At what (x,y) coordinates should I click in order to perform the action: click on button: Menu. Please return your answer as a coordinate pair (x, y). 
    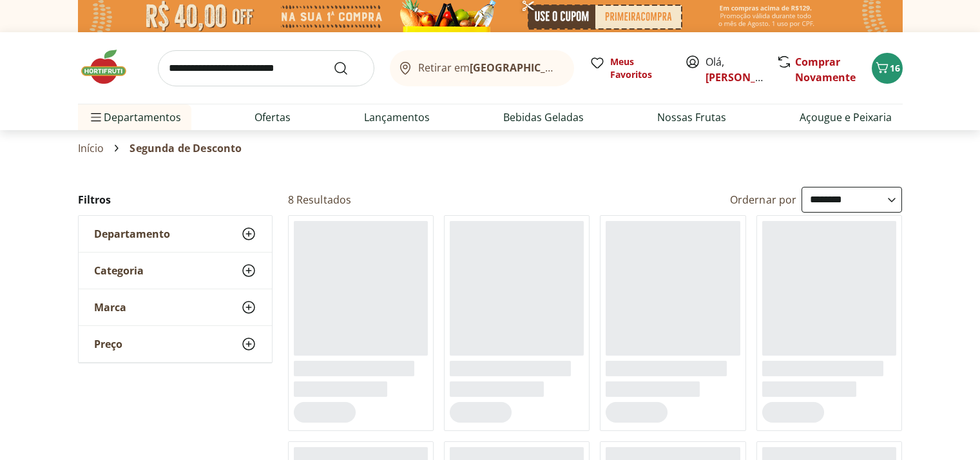
    Looking at the image, I should click on (96, 118).